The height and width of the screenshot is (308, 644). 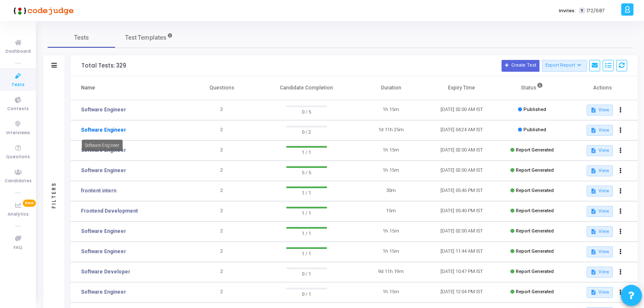 I want to click on span: FAQ, so click(x=18, y=248).